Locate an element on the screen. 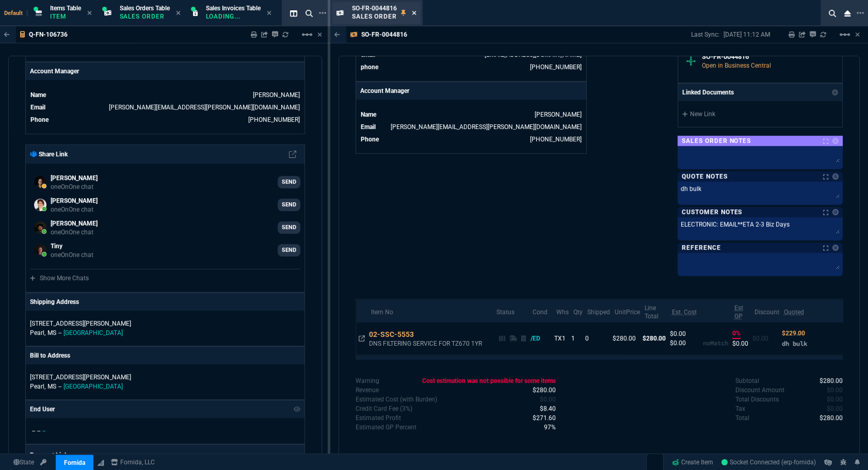 The height and width of the screenshot is (470, 868). span: 0.9700000000000001 is located at coordinates (549, 427).